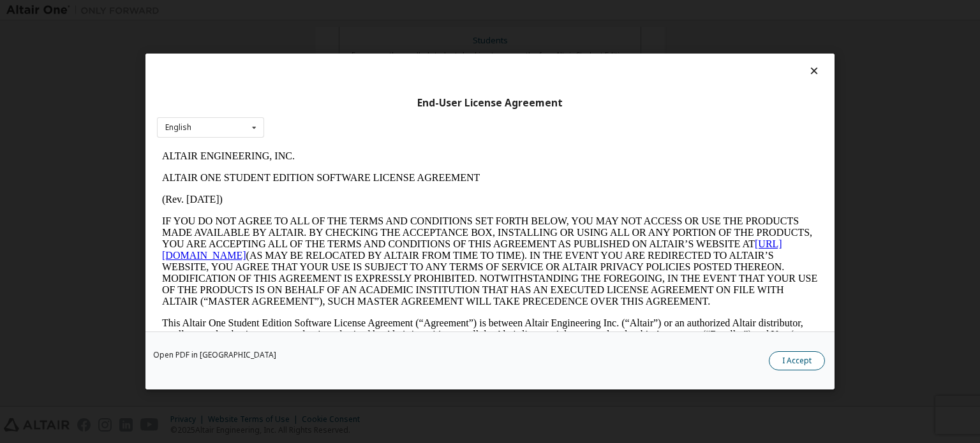 The height and width of the screenshot is (443, 980). What do you see at coordinates (333, 195) in the screenshot?
I see `p: This Altair One Student Edition Software License Agreement (“Agreement”) is between Altair Engine...` at bounding box center [333, 195].